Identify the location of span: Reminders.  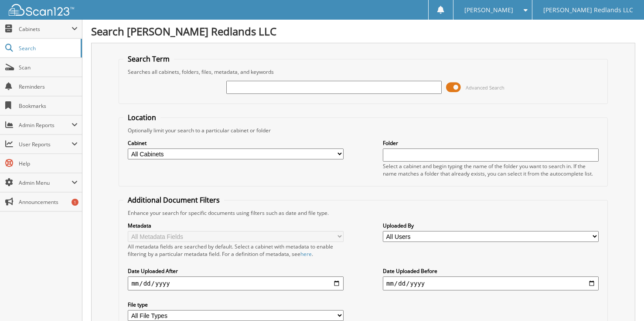
(48, 86).